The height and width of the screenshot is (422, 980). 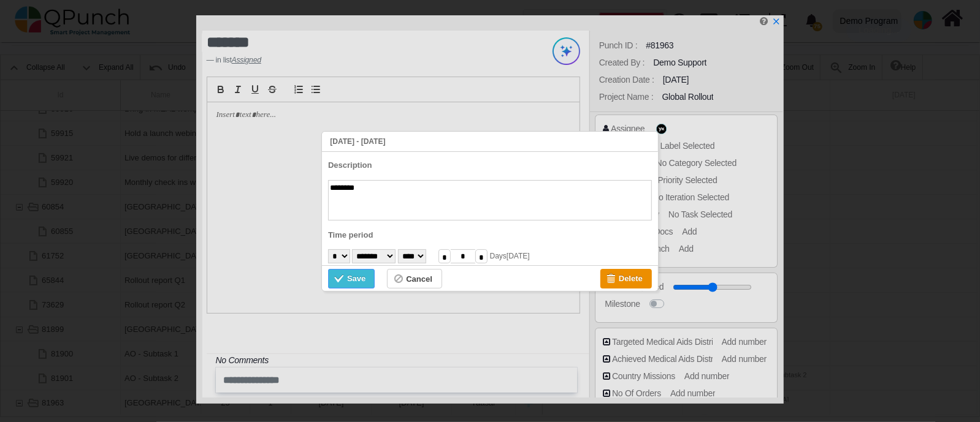 What do you see at coordinates (470, 256) in the screenshot?
I see `div: Days` at bounding box center [470, 256].